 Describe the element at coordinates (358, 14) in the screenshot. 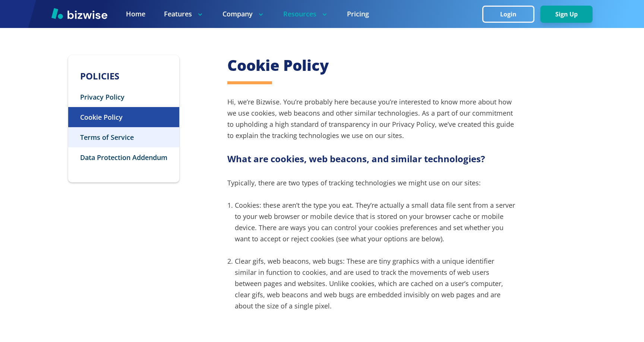

I see `a: Pricing` at that location.